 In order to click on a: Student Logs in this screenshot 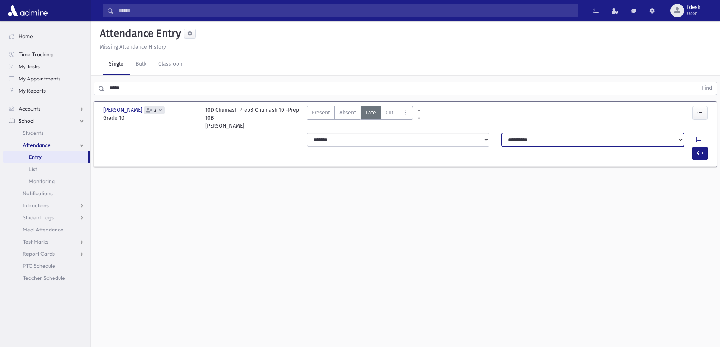, I will do `click(46, 218)`.